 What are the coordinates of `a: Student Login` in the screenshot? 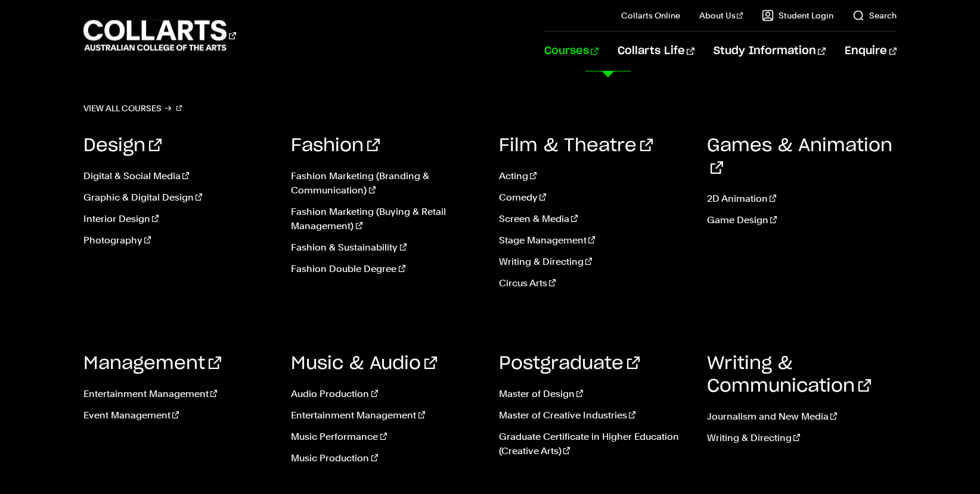 It's located at (797, 15).